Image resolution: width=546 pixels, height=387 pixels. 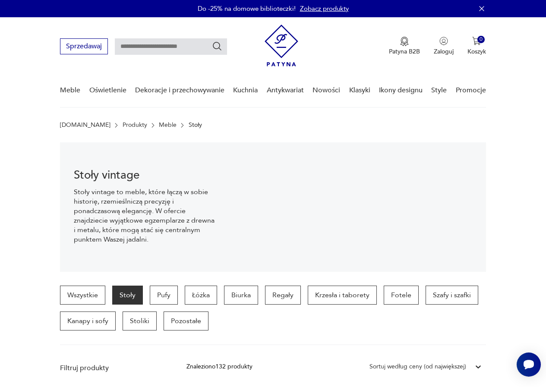 What do you see at coordinates (201, 295) in the screenshot?
I see `a: Łóżka` at bounding box center [201, 295].